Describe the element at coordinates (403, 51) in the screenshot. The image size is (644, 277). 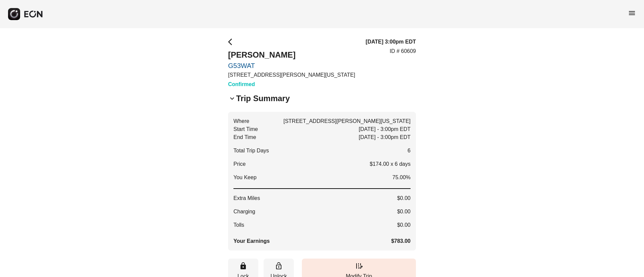
I see `p: ID # 60609` at that location.